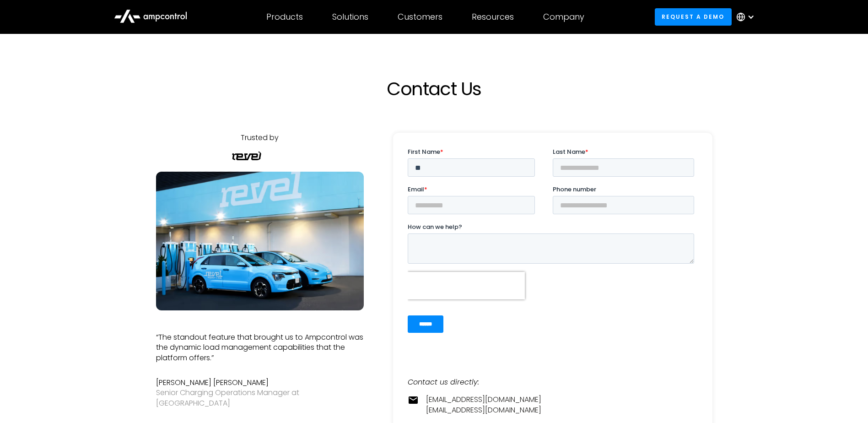 The height and width of the screenshot is (423, 868). What do you see at coordinates (553, 382) in the screenshot?
I see `div: Contact us directly:` at bounding box center [553, 382].